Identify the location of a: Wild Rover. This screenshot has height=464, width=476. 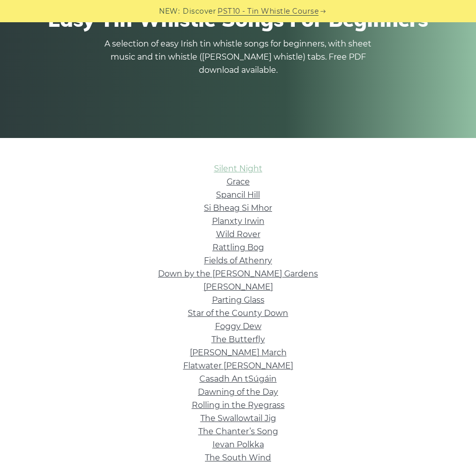
(238, 234).